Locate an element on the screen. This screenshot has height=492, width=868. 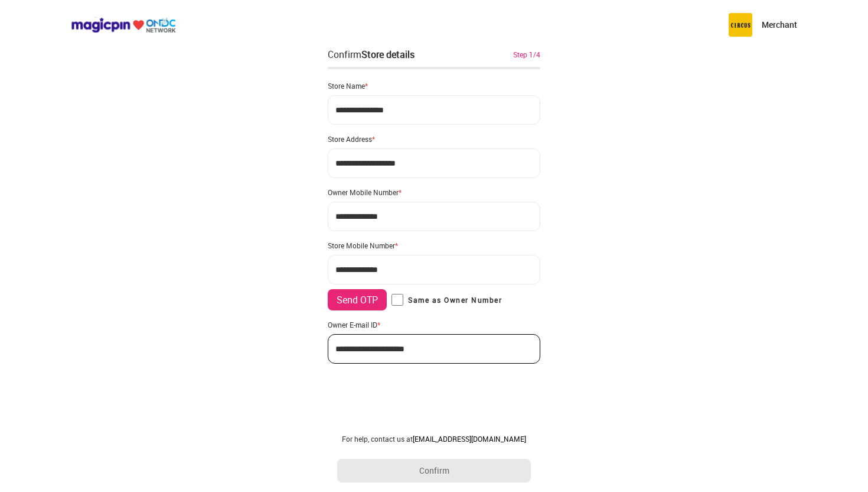
p: Merchant is located at coordinates (780, 25).